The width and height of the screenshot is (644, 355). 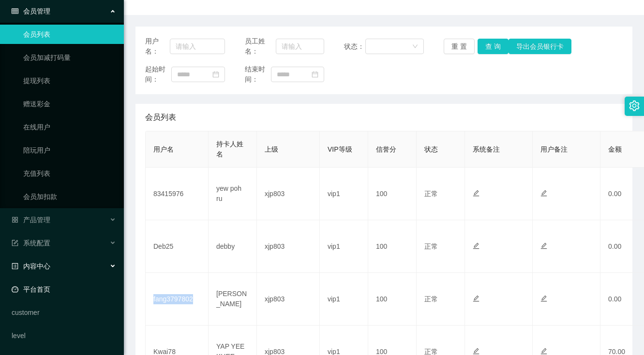 I want to click on td: 83415976, so click(x=177, y=194).